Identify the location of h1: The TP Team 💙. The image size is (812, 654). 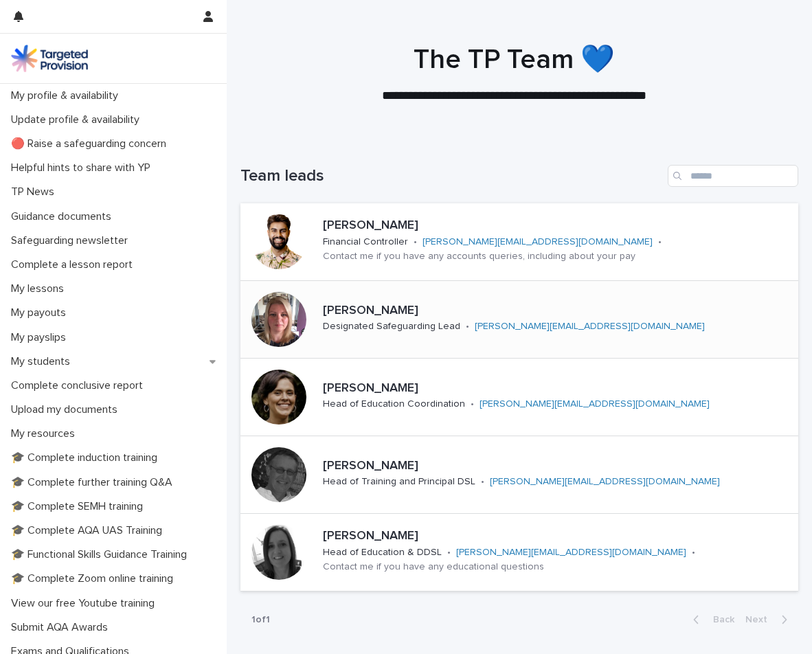
(514, 60).